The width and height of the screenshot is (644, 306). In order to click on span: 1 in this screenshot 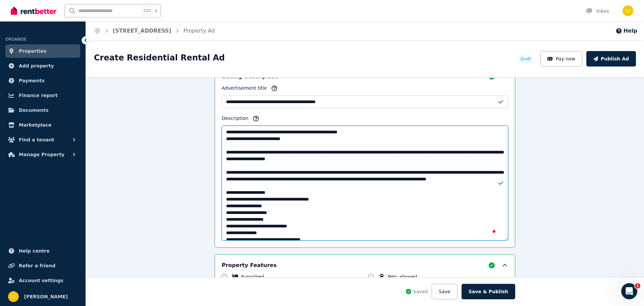, I will do `click(637, 286)`.